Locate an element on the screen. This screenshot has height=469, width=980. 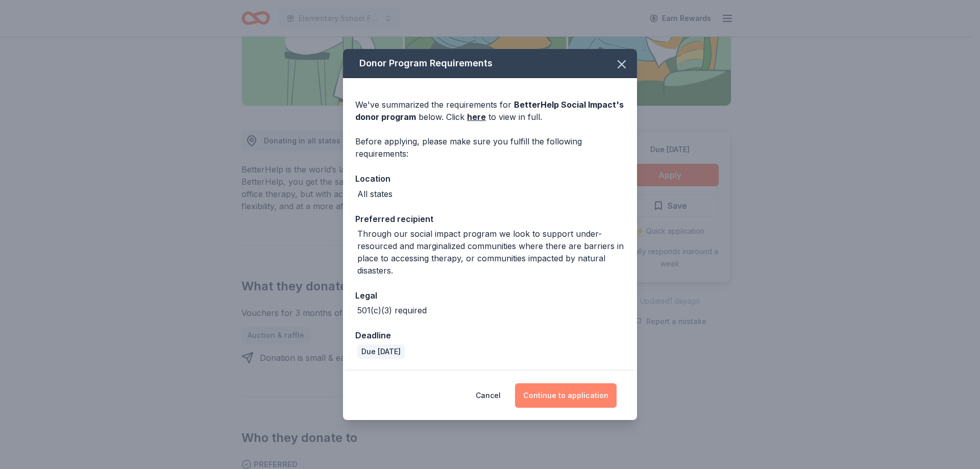
div: Through our social impact program we look to support under-resourced and marginalized communities... is located at coordinates (490, 252).